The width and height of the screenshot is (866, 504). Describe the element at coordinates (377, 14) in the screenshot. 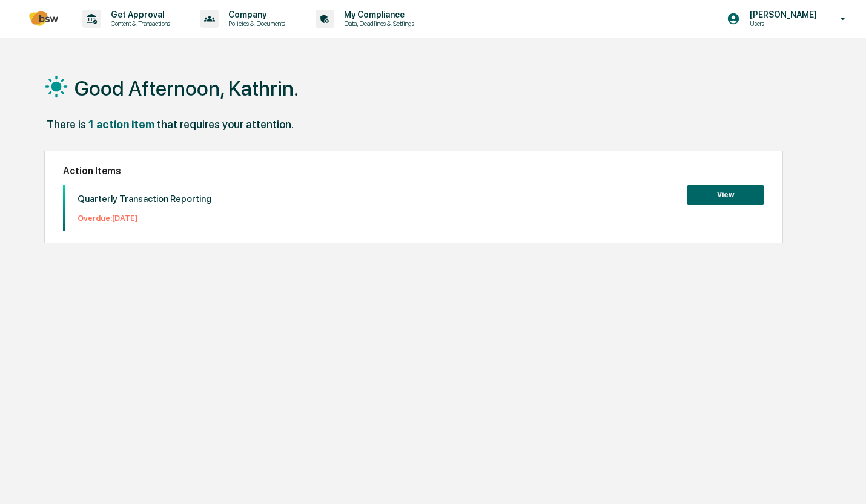

I see `p: My Compliance` at that location.